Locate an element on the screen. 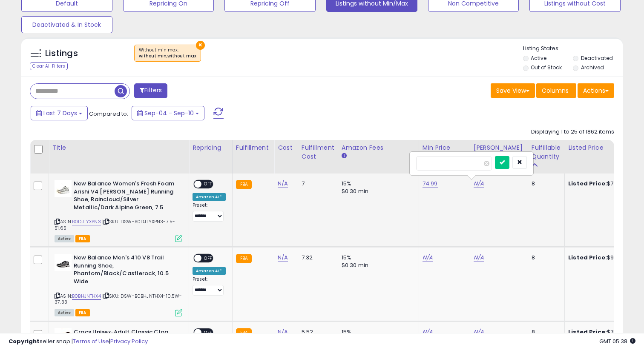 Image resolution: width=644 pixels, height=350 pixels. div: $90.00 is located at coordinates (604, 258).